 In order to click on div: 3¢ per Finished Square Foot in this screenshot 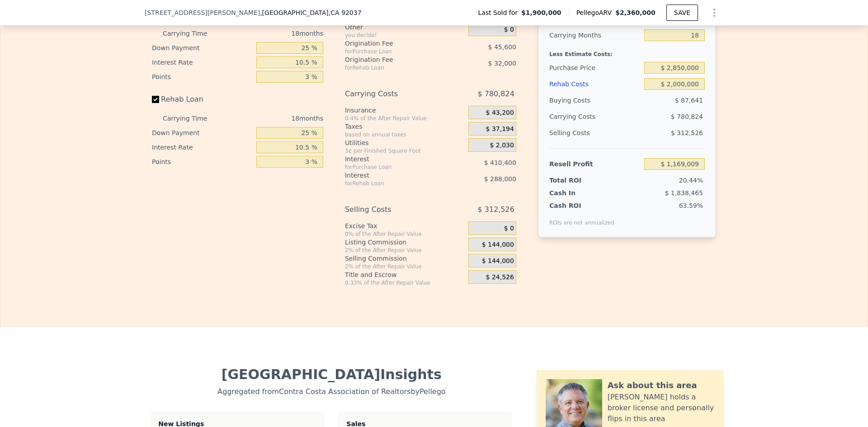, I will do `click(405, 151)`.